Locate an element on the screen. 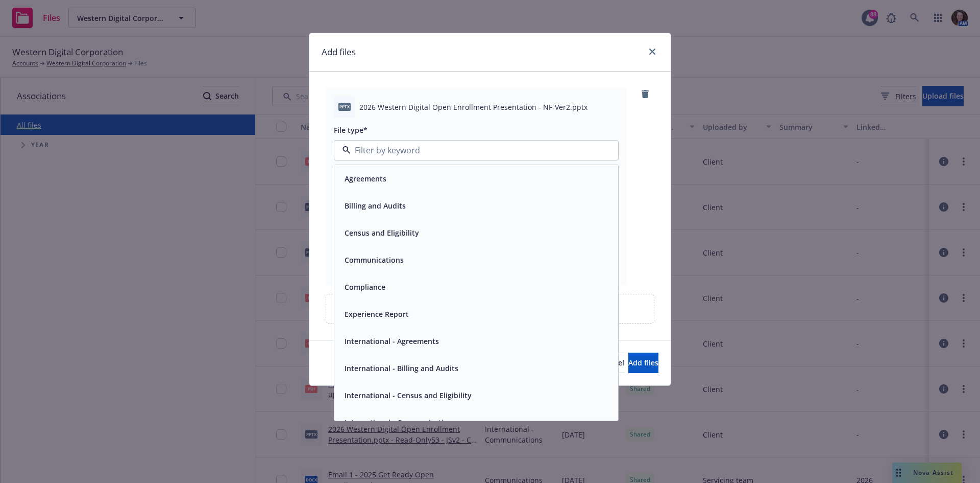 The image size is (980, 483). span: Communications is located at coordinates (374, 259).